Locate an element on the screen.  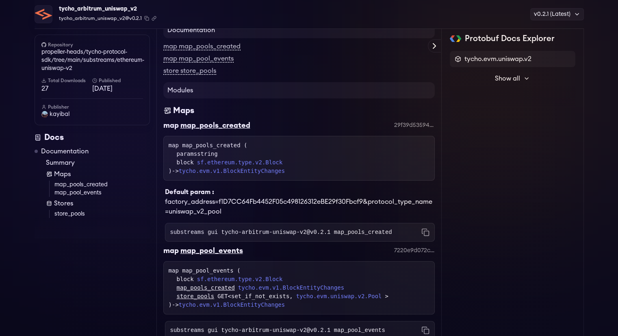
a: map map_pool_events is located at coordinates (198, 59).